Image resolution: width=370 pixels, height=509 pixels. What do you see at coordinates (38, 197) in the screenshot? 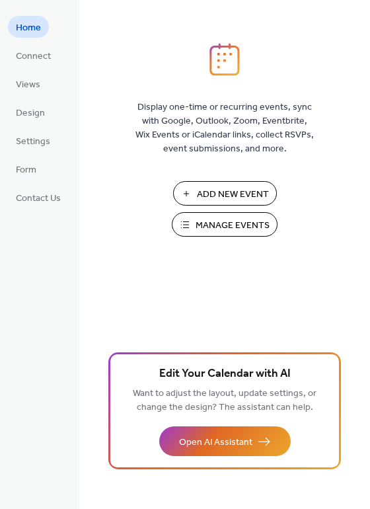
I see `a: Contact Us` at bounding box center [38, 197].